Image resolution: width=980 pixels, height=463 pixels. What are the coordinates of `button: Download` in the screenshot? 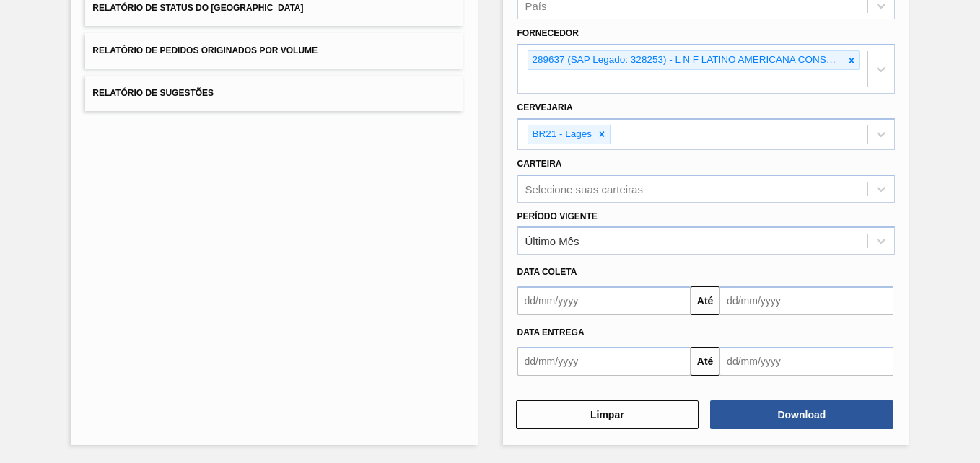 It's located at (802, 415).